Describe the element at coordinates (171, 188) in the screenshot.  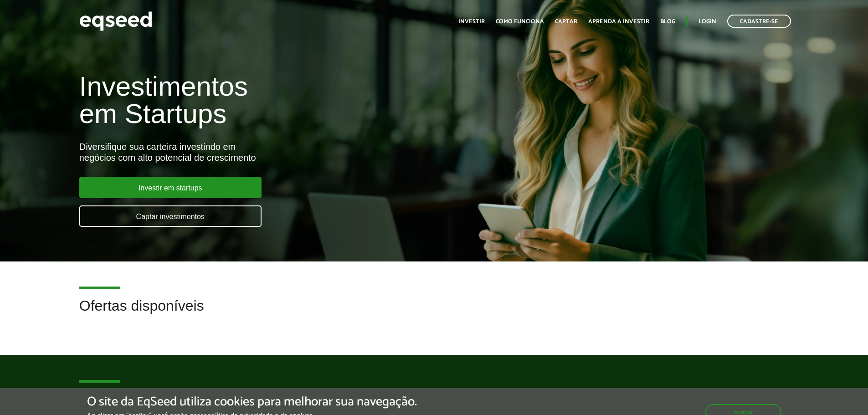
I see `a: Investir em startups` at that location.